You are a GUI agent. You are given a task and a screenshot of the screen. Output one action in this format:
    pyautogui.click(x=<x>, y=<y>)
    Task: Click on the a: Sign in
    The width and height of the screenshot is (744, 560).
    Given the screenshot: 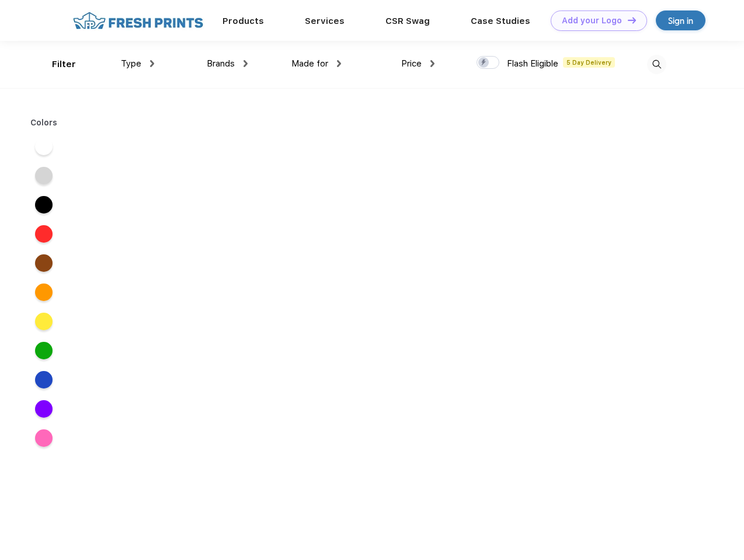 What is the action you would take?
    pyautogui.click(x=680, y=21)
    